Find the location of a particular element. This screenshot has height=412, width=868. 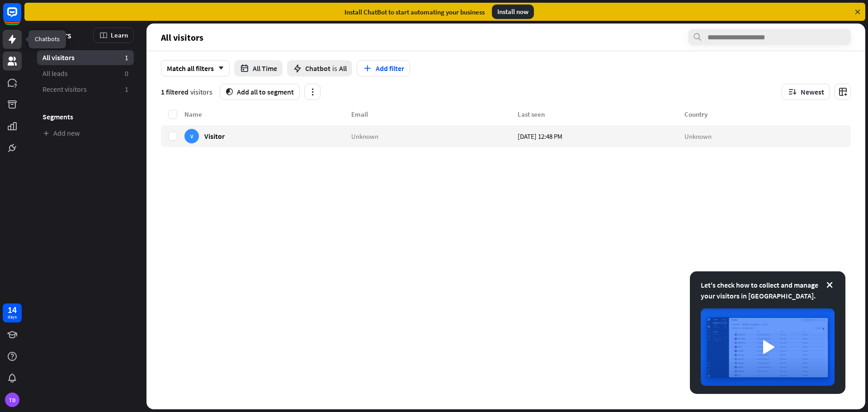

span: All leads is located at coordinates (55, 74).